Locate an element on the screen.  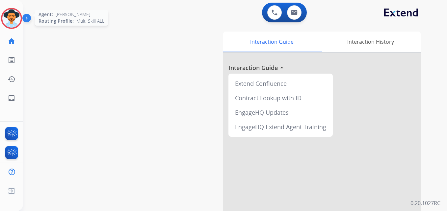
mat-icon: home is located at coordinates (12, 41).